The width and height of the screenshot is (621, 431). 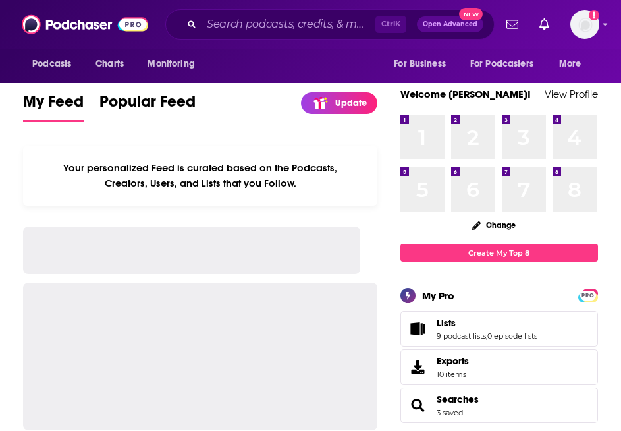 What do you see at coordinates (494, 225) in the screenshot?
I see `button: Change` at bounding box center [494, 225].